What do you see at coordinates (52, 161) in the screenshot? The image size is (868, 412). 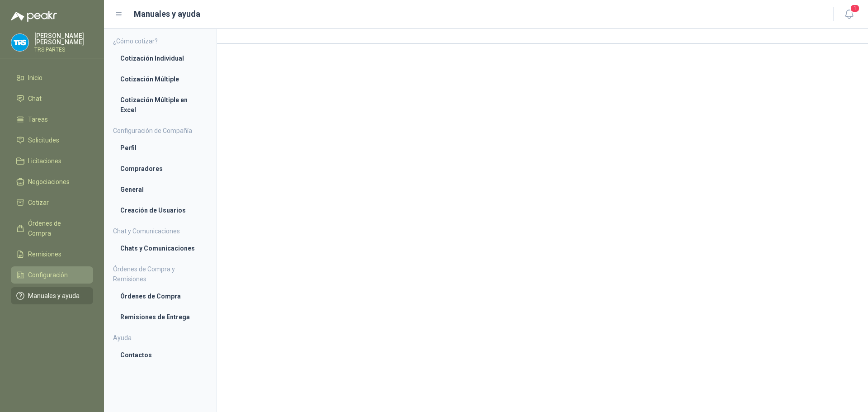 I see `a: Licitaciones` at bounding box center [52, 161].